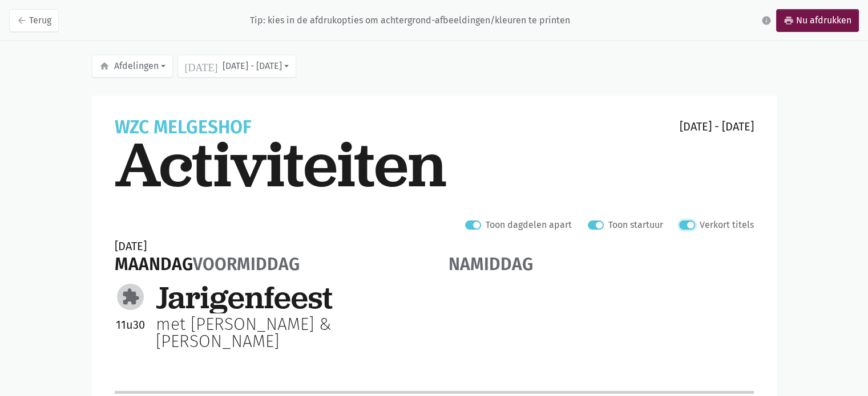 This screenshot has height=396, width=868. What do you see at coordinates (490, 264) in the screenshot?
I see `span: namiddag` at bounding box center [490, 264].